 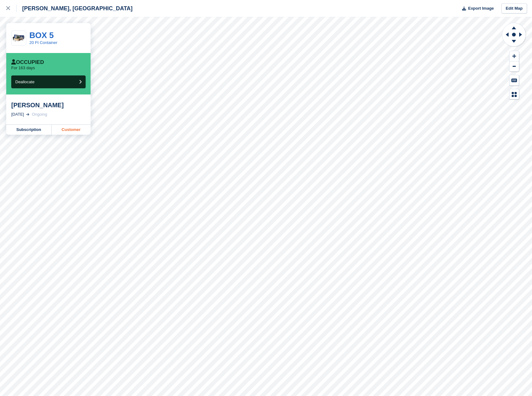 I want to click on button: Map Legend, so click(x=514, y=94).